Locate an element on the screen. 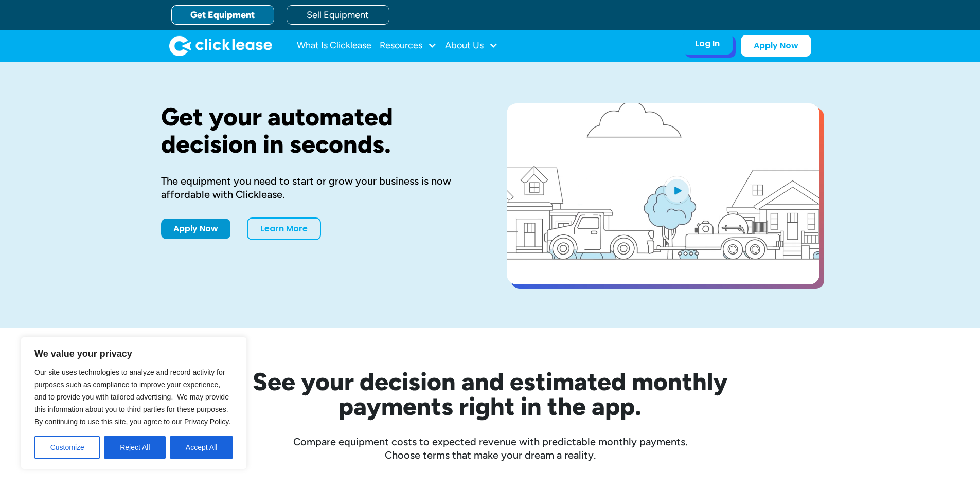 This screenshot has width=980, height=490. button: Reject All is located at coordinates (135, 447).